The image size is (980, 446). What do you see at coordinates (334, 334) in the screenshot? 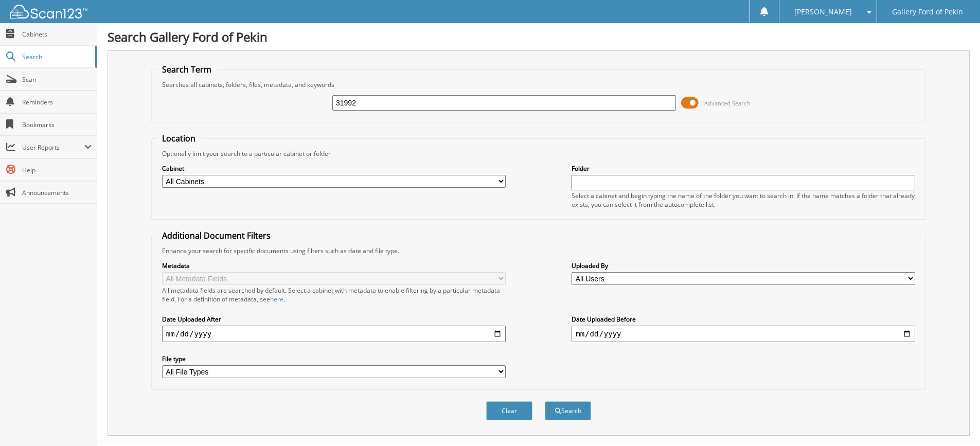
I see `input: start` at bounding box center [334, 334].